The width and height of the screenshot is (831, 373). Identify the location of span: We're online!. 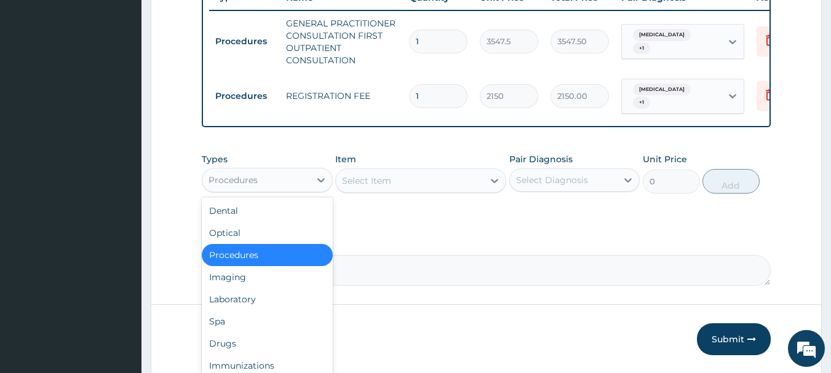
(121, 172).